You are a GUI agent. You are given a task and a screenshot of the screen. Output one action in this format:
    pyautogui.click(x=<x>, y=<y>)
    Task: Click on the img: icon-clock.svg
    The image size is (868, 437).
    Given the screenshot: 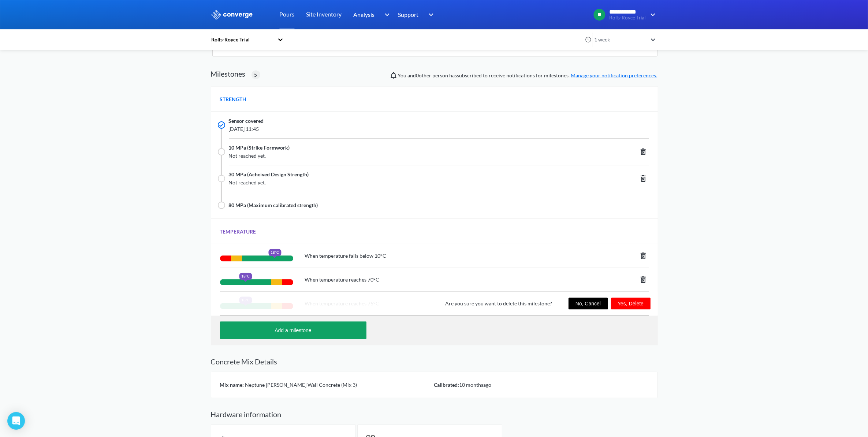 What is the action you would take?
    pyautogui.click(x=588, y=40)
    